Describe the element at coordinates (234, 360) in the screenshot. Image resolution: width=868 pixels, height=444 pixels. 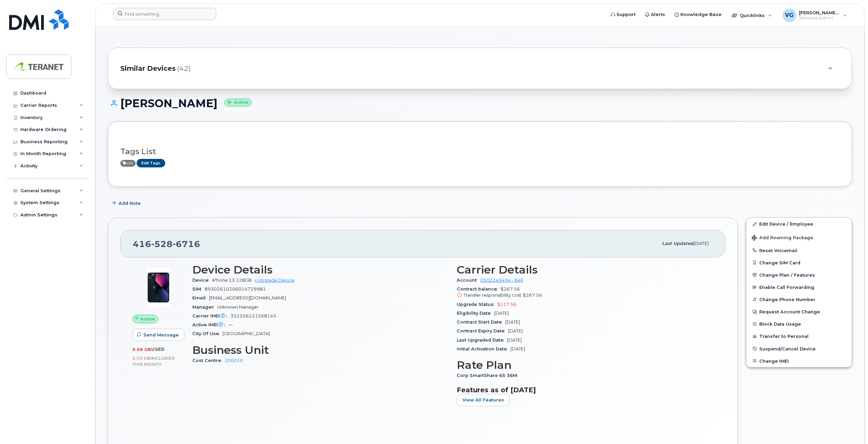
I see `a: 200010` at that location.